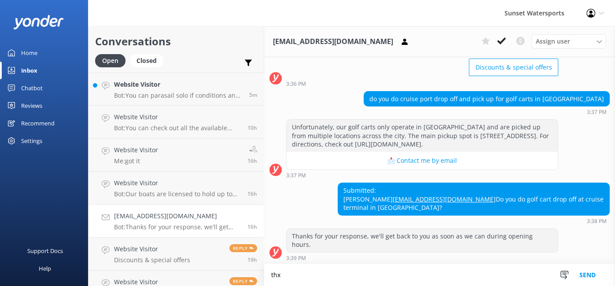  What do you see at coordinates (178, 128) in the screenshot?
I see `p: Bot: You can check out all the available tours and activities by visiting our booking page at [UR...` at bounding box center [178, 128].